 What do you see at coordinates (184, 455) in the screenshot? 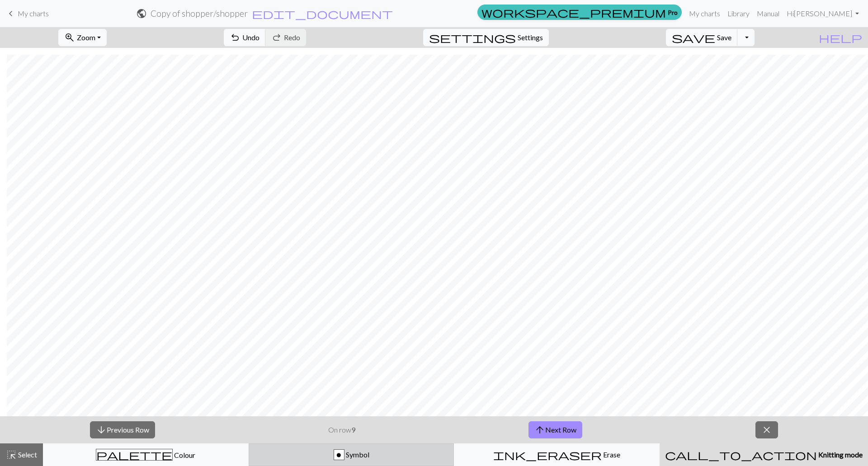
I see `span: Colour` at bounding box center [184, 455].